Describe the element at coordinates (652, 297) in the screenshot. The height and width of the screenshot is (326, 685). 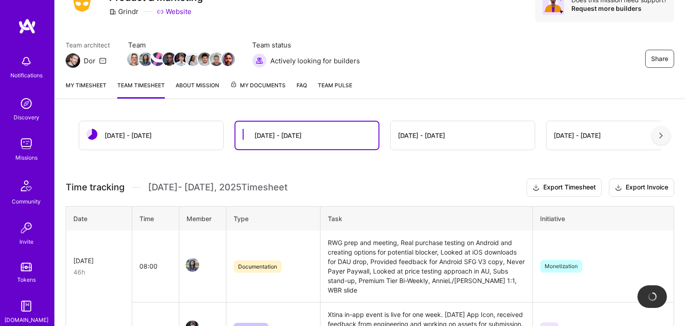
I see `img: loading` at that location.